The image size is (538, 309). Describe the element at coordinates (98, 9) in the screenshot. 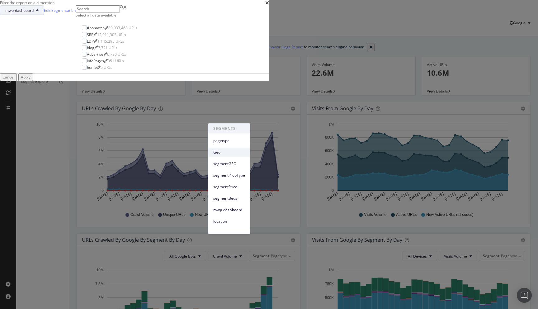

I see `input: Search` at that location.